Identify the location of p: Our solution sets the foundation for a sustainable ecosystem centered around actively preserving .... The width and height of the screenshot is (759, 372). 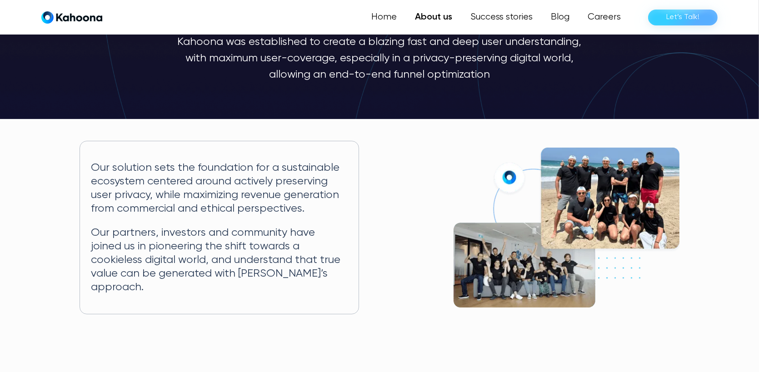
(219, 188).